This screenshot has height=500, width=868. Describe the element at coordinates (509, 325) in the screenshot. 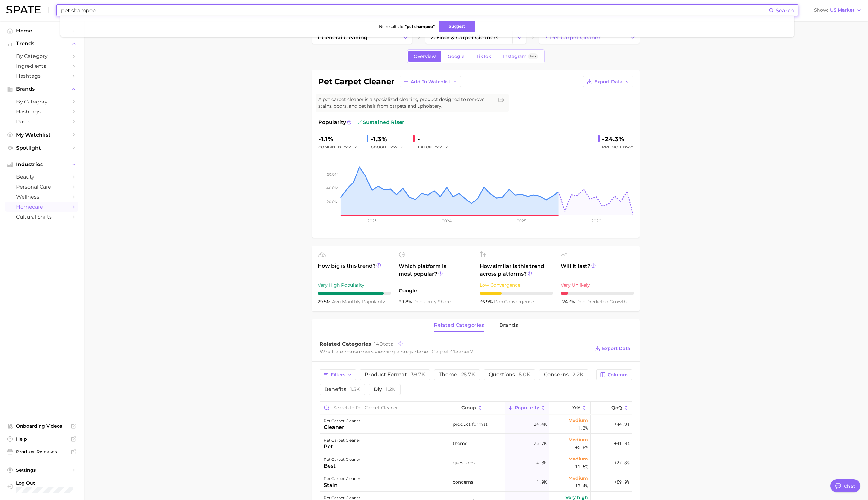

I see `span: brands` at that location.